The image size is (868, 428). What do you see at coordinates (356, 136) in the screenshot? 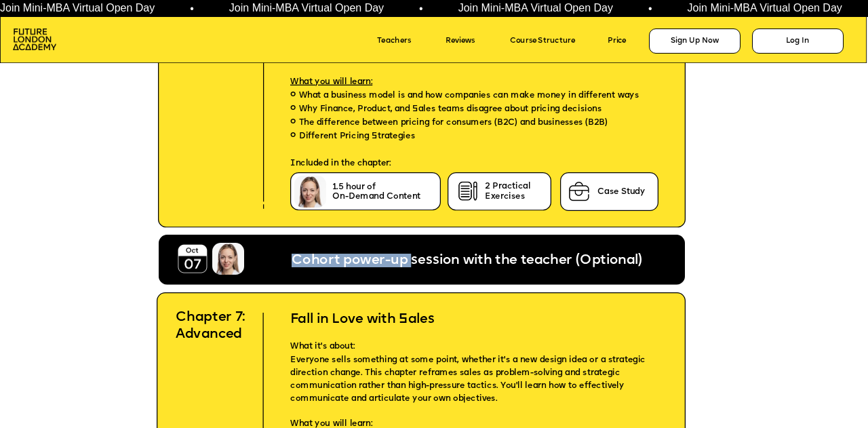
I see `span: Different Pricing Strategies` at bounding box center [356, 136].